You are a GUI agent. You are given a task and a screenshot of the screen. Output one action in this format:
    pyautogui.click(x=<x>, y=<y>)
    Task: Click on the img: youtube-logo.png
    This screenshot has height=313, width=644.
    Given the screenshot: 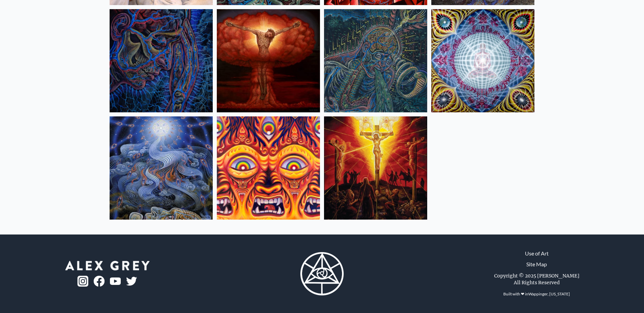 What is the action you would take?
    pyautogui.click(x=116, y=282)
    